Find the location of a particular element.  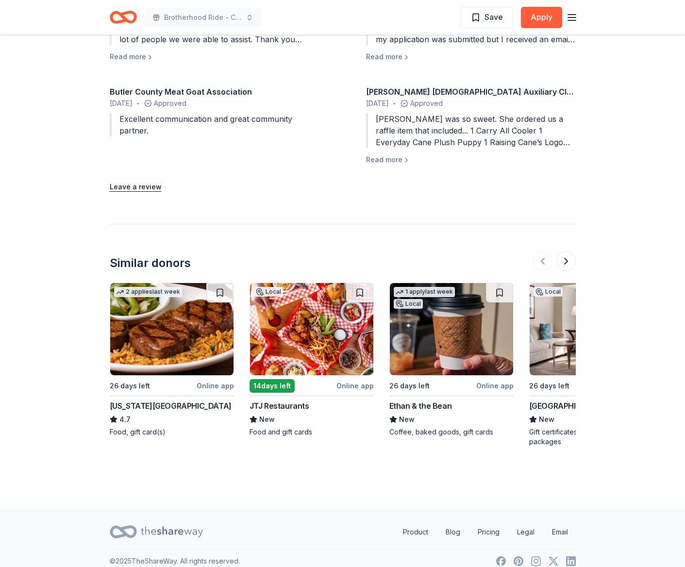

div: 1 apply last week is located at coordinates (425, 292).